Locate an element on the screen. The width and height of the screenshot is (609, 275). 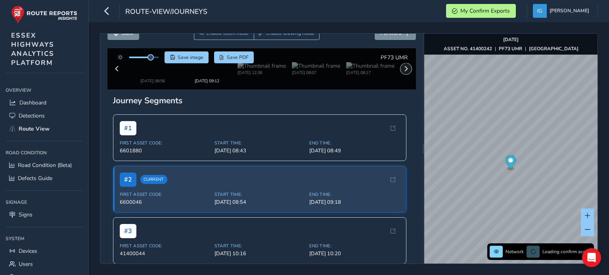
span: Detections is located at coordinates (32, 116).